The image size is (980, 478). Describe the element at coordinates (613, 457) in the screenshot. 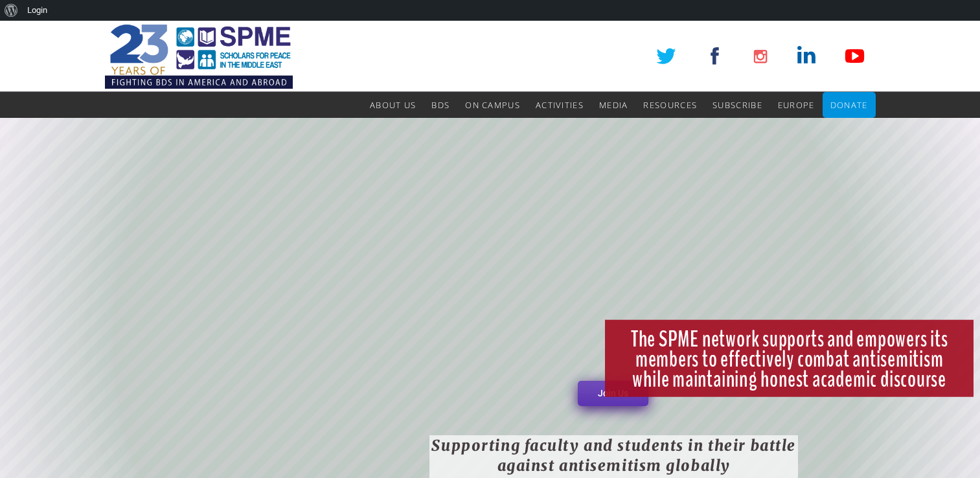

I see `rs-layer: Supporting faculty and students in their battle against antisemitism globally` at that location.